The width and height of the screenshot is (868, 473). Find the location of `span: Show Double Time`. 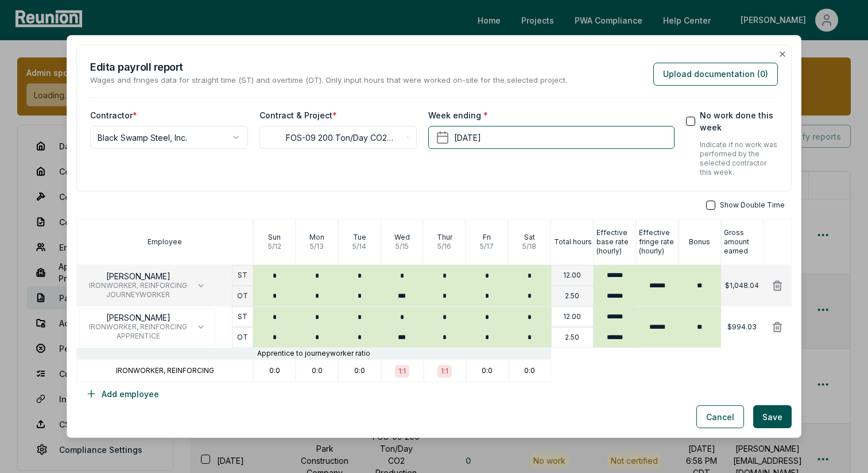

span: Show Double Time is located at coordinates (753, 205).